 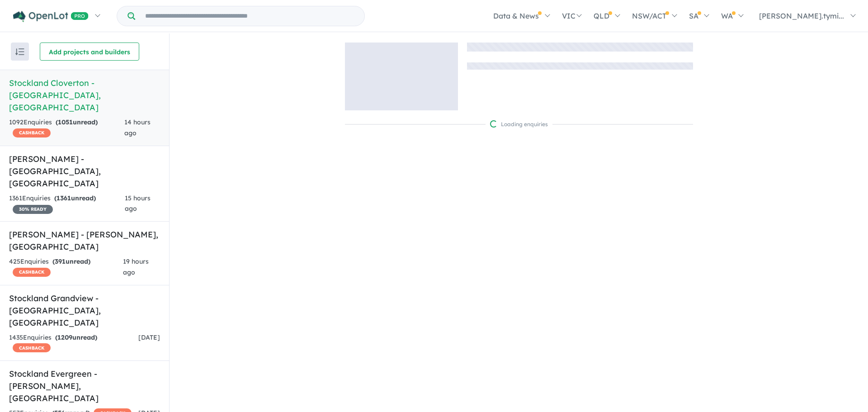 I want to click on span: 15 hours ago, so click(x=138, y=204).